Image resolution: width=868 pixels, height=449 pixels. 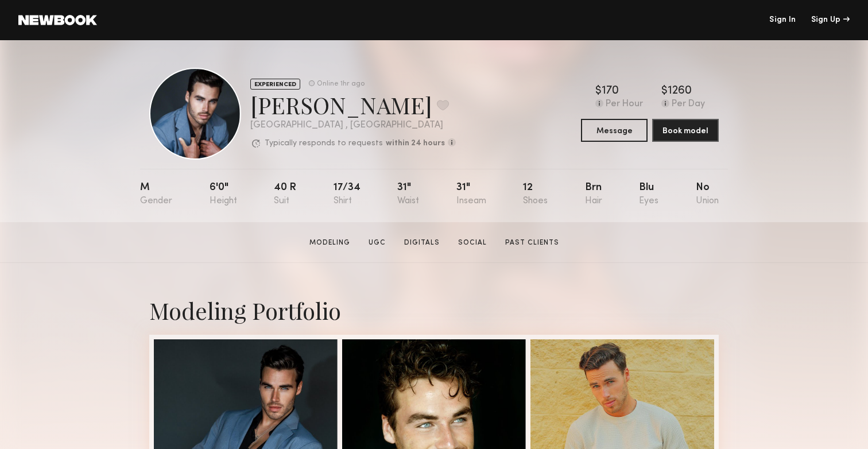 What do you see at coordinates (340, 84) in the screenshot?
I see `div: Online 1hr ago` at bounding box center [340, 84].